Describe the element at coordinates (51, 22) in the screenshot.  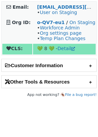
I see `a: o-QV7-eu1` at that location.